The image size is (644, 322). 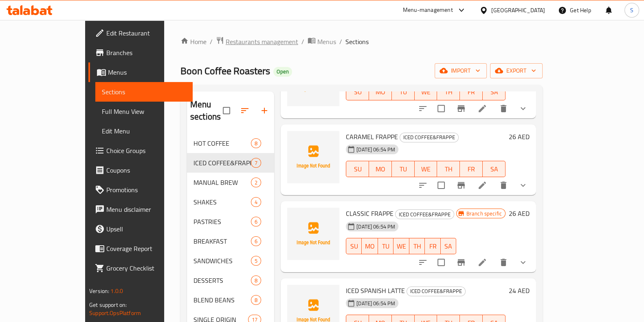 I want to click on a: Grocery Checklist, so click(x=140, y=268).